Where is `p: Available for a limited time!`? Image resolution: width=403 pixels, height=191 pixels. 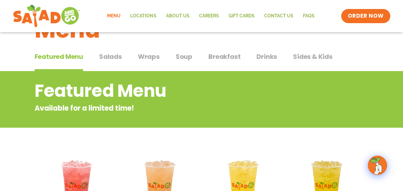
p: Available for a limited time! is located at coordinates (176, 108).